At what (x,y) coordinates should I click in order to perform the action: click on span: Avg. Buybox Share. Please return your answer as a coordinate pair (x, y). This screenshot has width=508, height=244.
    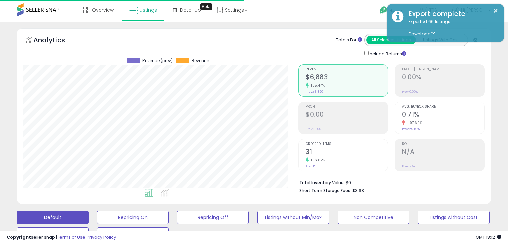
    Looking at the image, I should click on (443, 107).